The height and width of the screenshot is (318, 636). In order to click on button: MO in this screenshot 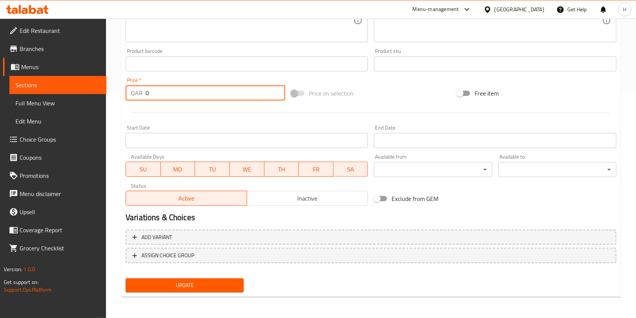, I will do `click(178, 169)`.